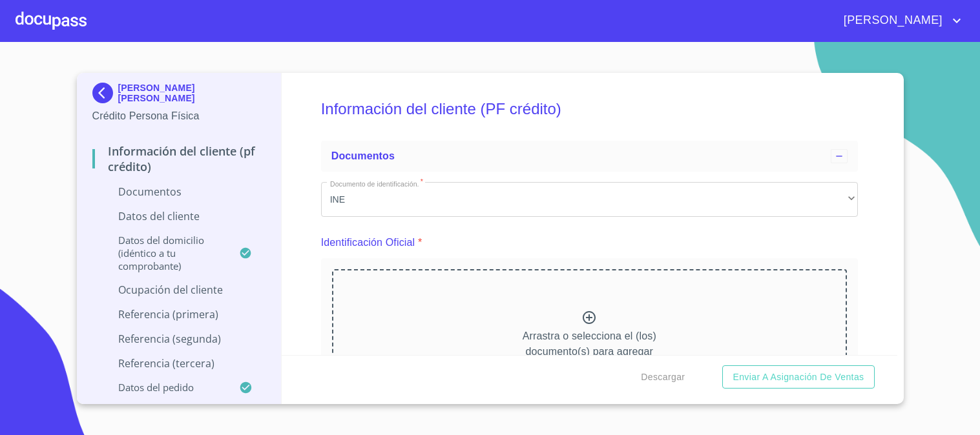  What do you see at coordinates (663, 377) in the screenshot?
I see `span: Descargar` at bounding box center [663, 377].